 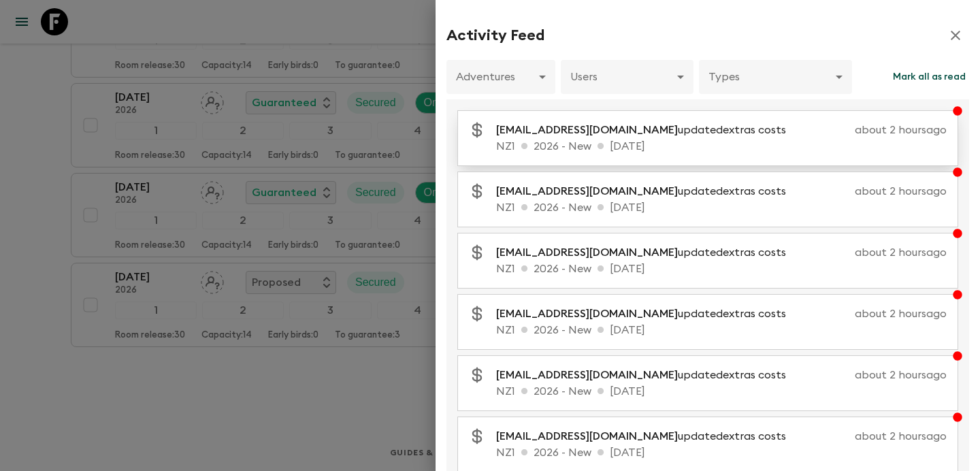 I want to click on div: Types, so click(x=775, y=77).